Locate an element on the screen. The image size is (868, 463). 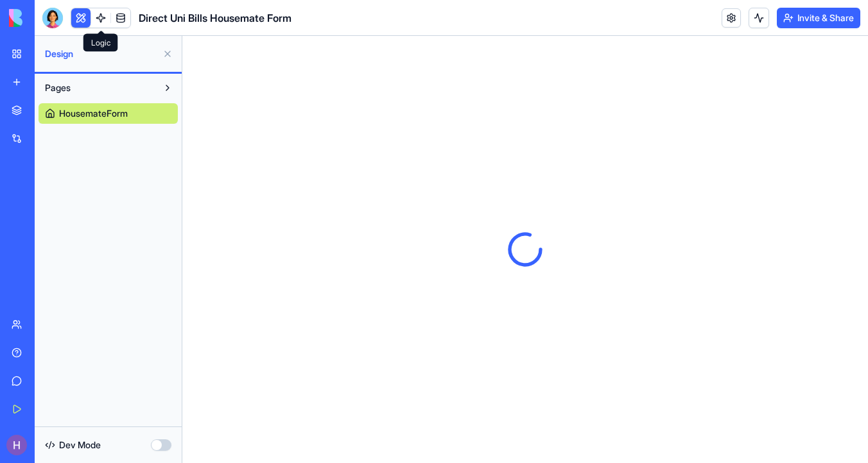
button: Invite & Share is located at coordinates (818, 18).